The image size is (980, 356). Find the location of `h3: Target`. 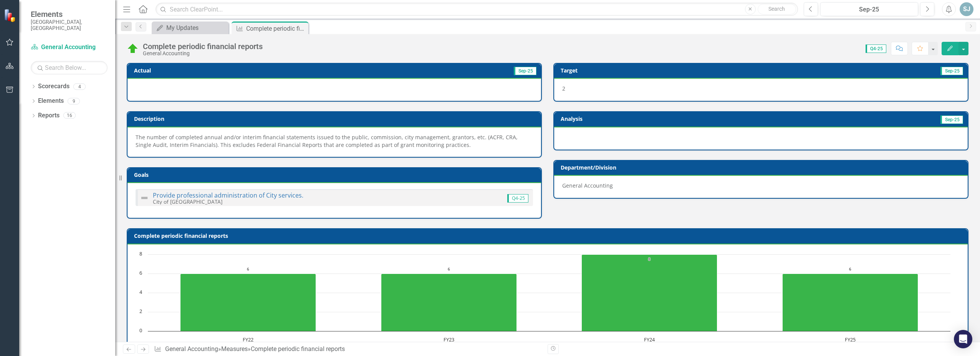

h3: Target is located at coordinates (645, 70).